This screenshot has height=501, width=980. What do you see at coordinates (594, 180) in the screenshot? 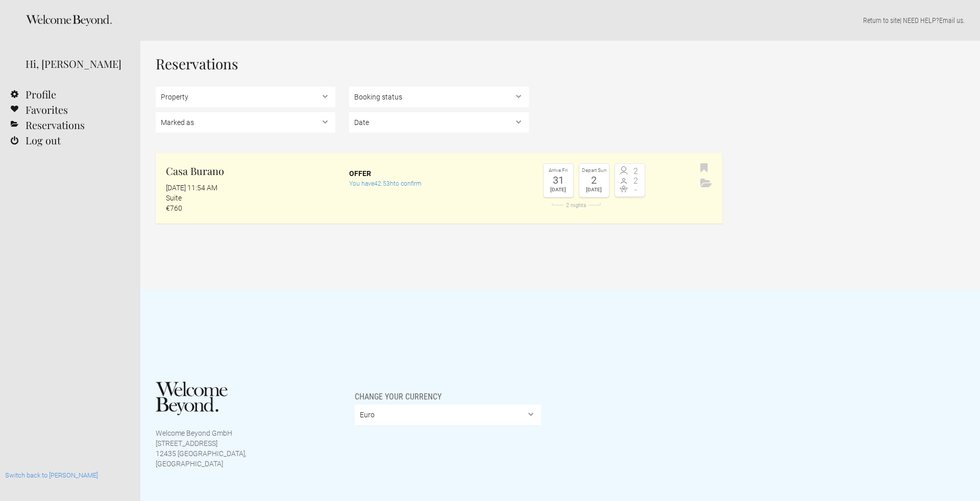
I see `div: 2` at bounding box center [594, 180].